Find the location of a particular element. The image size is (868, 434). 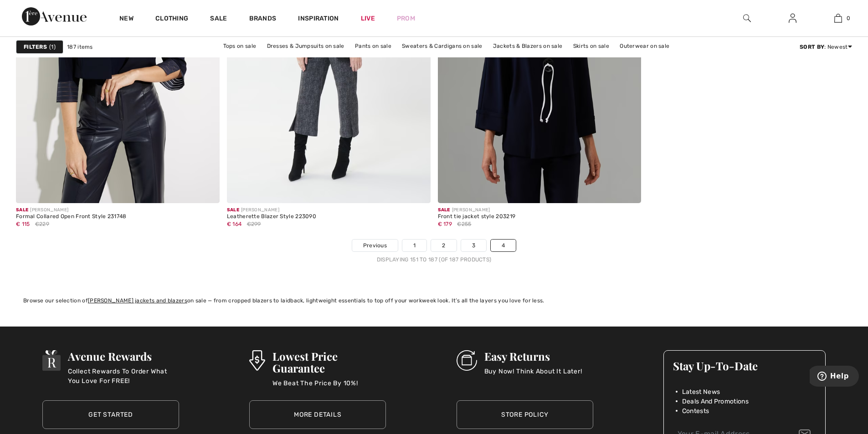

a: 0 is located at coordinates (838, 18).